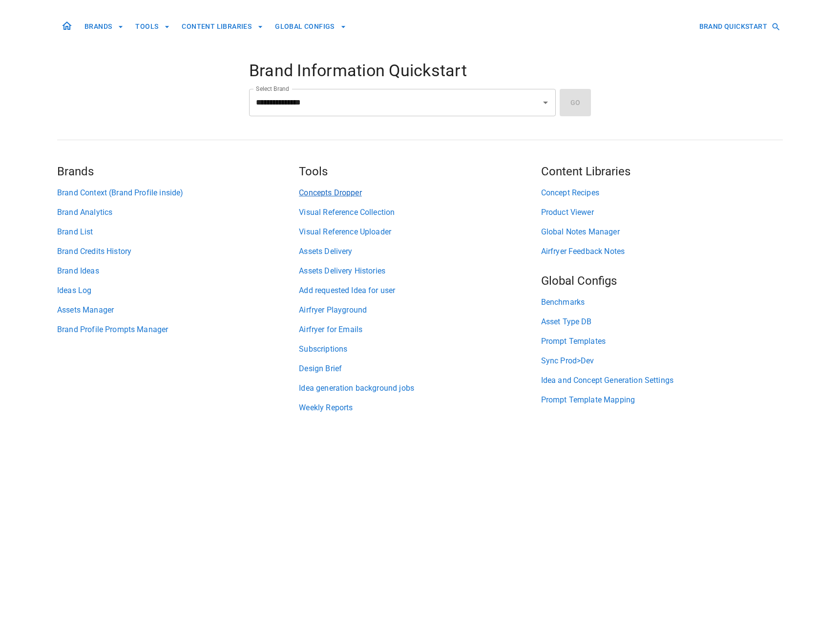 The image size is (840, 632). What do you see at coordinates (662, 171) in the screenshot?
I see `h5: Content Libraries` at bounding box center [662, 171].